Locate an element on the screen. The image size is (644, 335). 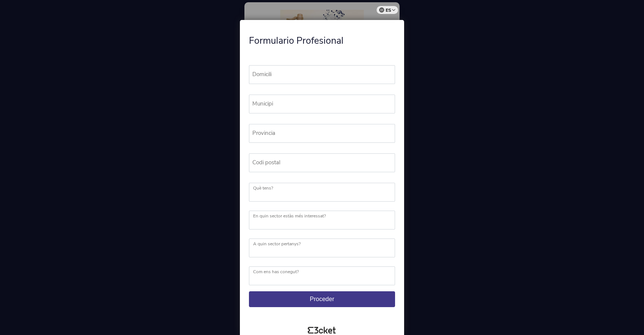
label: Provincia is located at coordinates (325, 133).